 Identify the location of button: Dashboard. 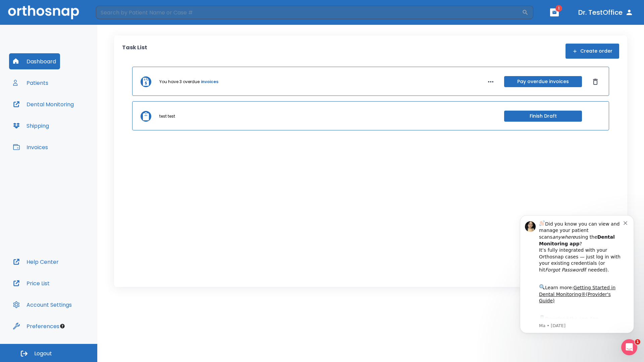
(35, 61).